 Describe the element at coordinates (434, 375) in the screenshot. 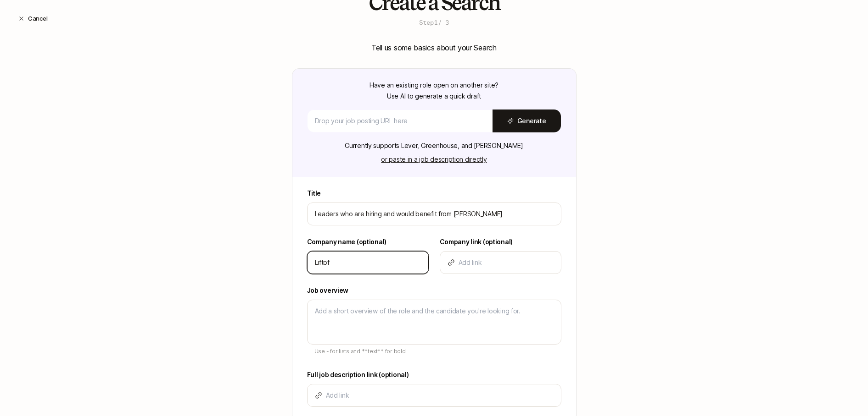

I see `label: Full job description link (optional)` at that location.